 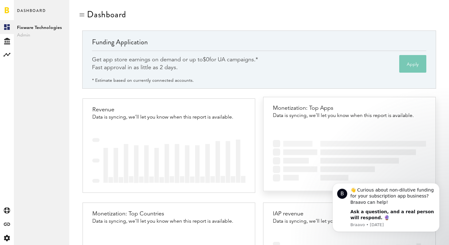 I want to click on span: Dashboard, so click(x=31, y=14).